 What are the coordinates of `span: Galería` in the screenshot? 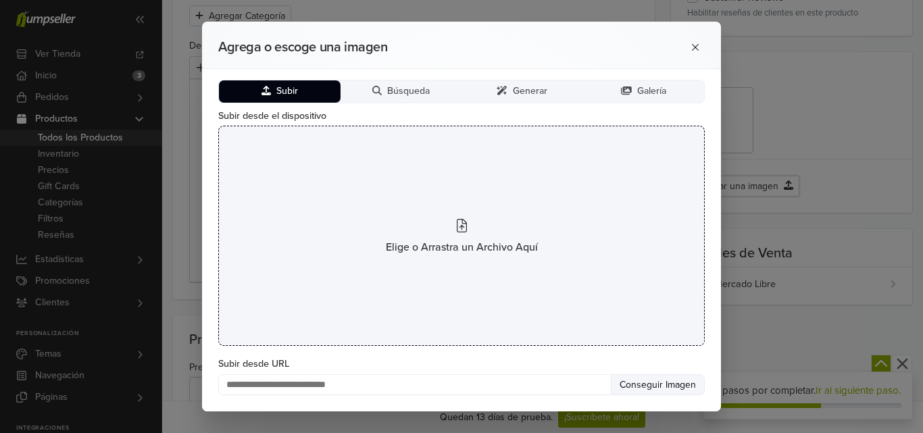 It's located at (651, 91).